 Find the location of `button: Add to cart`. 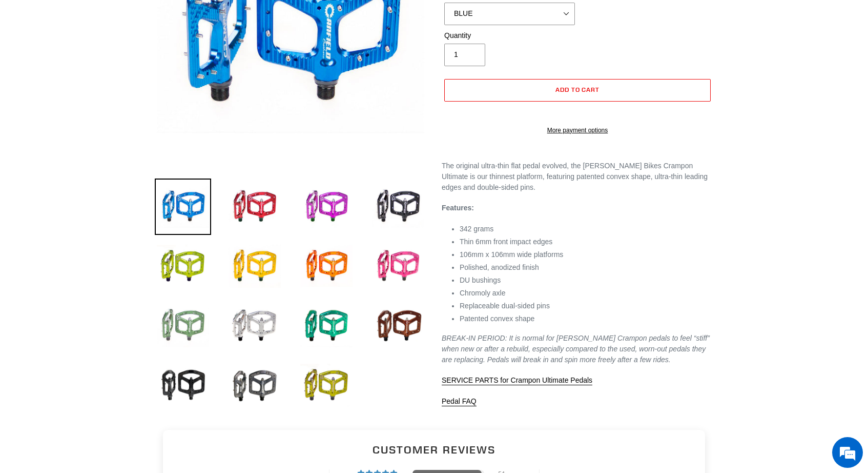

button: Add to cart is located at coordinates (578, 91).